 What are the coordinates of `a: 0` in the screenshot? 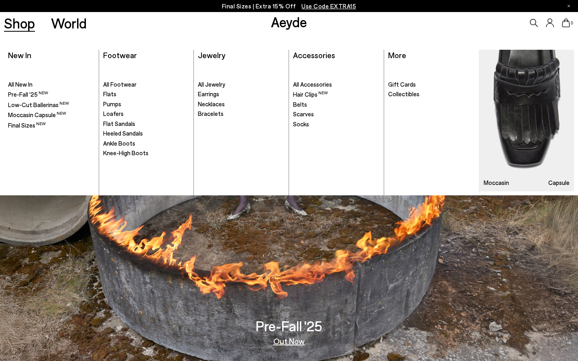 It's located at (566, 23).